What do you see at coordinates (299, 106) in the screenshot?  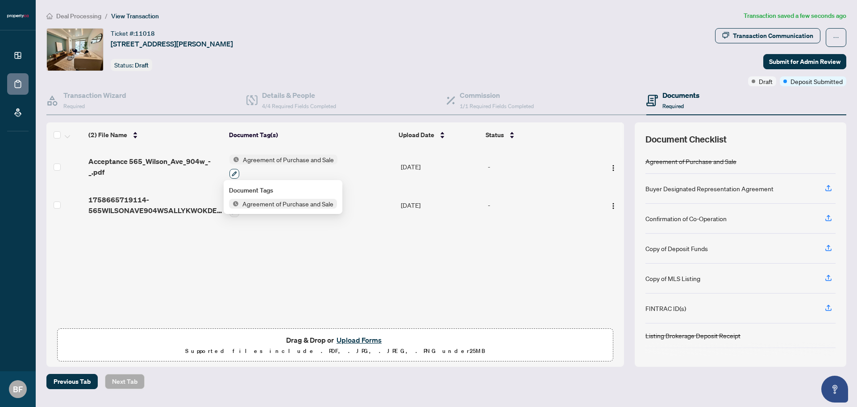 I see `span: 4/4 Required Fields Completed` at bounding box center [299, 106].